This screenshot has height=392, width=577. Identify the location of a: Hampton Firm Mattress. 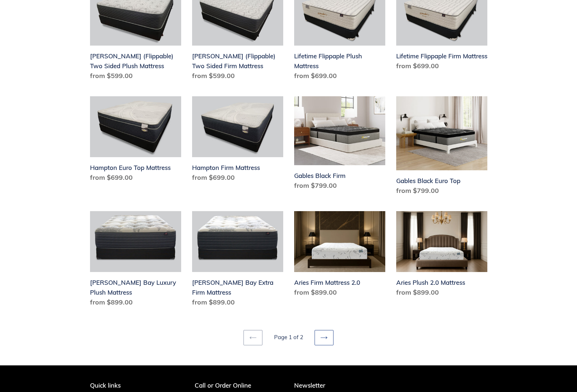
(238, 141).